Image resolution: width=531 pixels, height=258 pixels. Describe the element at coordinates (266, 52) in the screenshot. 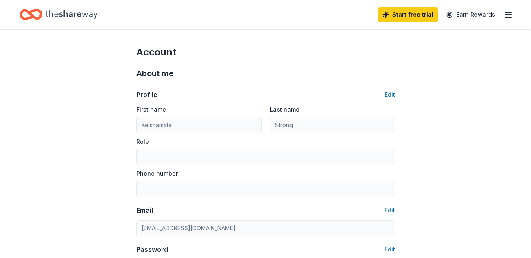

I see `div: Account` at that location.